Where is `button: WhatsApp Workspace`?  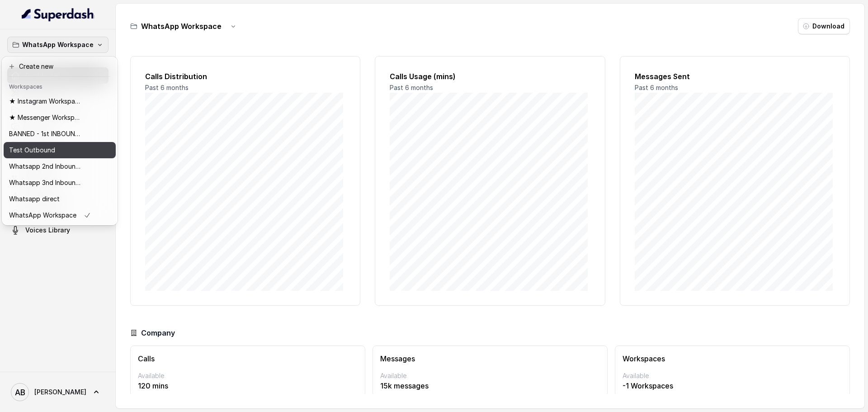
button: WhatsApp Workspace is located at coordinates (58, 45).